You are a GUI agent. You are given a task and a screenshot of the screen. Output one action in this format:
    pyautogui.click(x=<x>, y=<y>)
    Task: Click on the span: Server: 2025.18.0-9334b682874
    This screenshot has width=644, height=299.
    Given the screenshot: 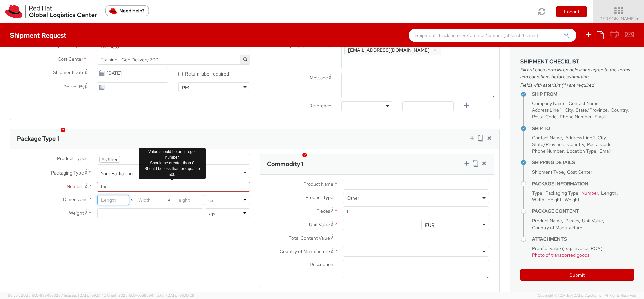 What is the action you would take?
    pyautogui.click(x=57, y=295)
    